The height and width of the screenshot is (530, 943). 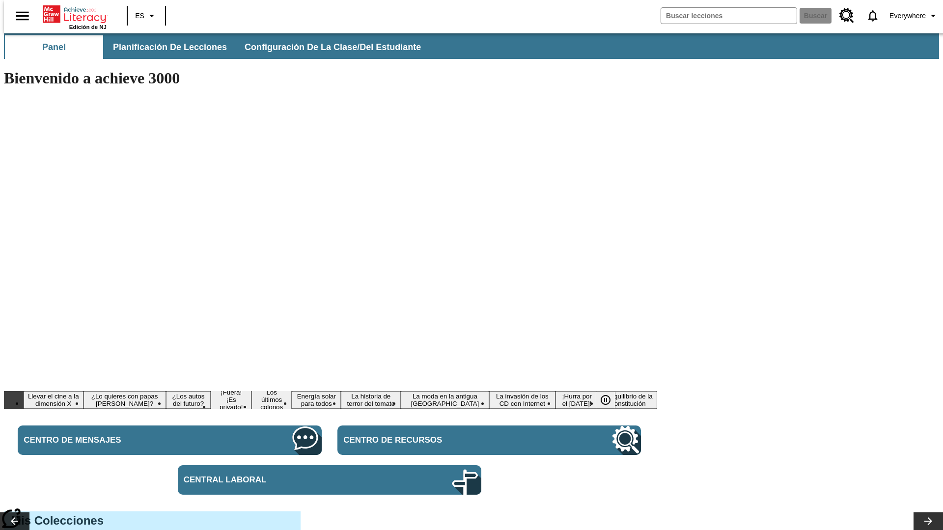 What do you see at coordinates (152, 521) in the screenshot?
I see `h3: Mis Colecciones` at bounding box center [152, 521].